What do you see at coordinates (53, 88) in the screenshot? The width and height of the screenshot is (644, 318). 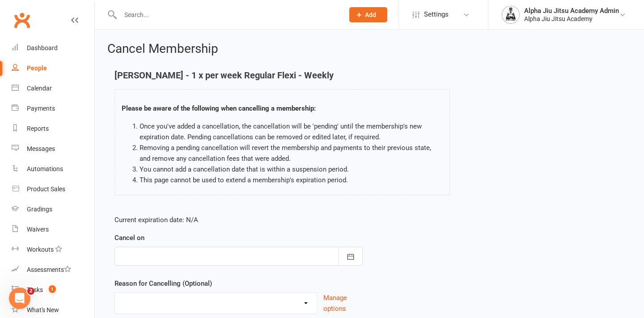 I see `a: Calendar` at bounding box center [53, 88].